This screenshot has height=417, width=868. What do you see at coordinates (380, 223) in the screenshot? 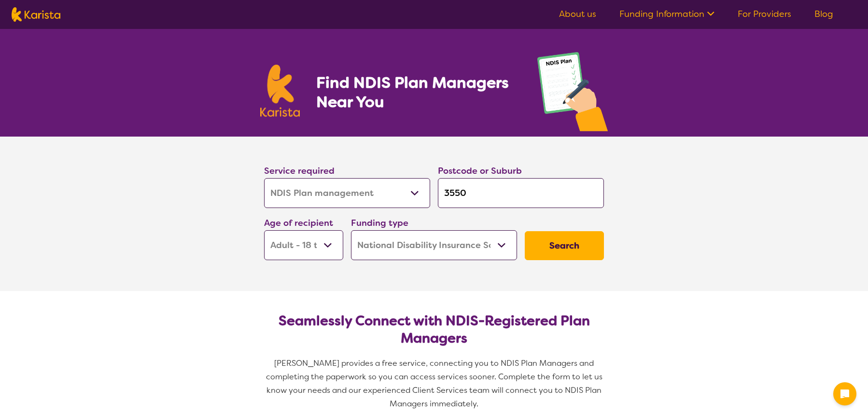
I see `label: Funding type` at bounding box center [380, 223].